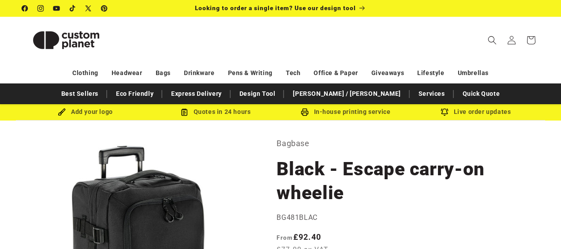  Describe the element at coordinates (275, 8) in the screenshot. I see `span: Looking to order a single item? Use our design tool` at that location.